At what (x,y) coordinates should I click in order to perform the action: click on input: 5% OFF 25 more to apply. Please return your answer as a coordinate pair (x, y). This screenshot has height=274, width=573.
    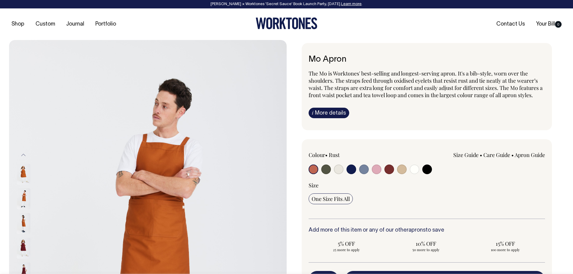
    Looking at the image, I should click on (346, 246).